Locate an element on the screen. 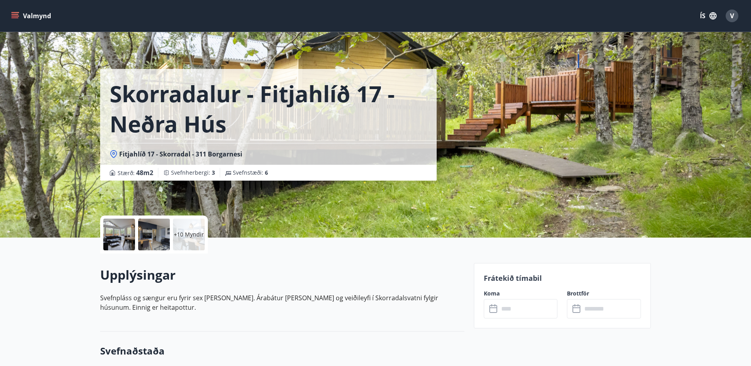 This screenshot has width=751, height=366. span: Fitjahlíð 17 - Skorradal - 311 Borgarnesi is located at coordinates (181, 154).